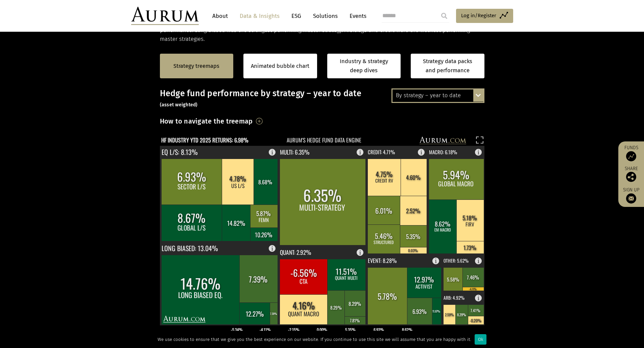 The height and width of the screenshot is (348, 644). What do you see at coordinates (478, 15) in the screenshot?
I see `span: Log in/Register` at bounding box center [478, 15].